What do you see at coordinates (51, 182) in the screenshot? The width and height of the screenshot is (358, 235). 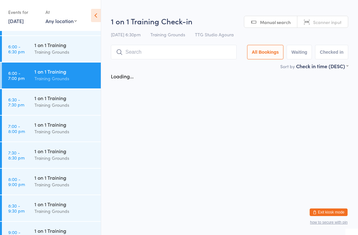 I see `a: 8:00 -9:00 pm1 on 1 TrainingTraining Grounds` at bounding box center [51, 182].